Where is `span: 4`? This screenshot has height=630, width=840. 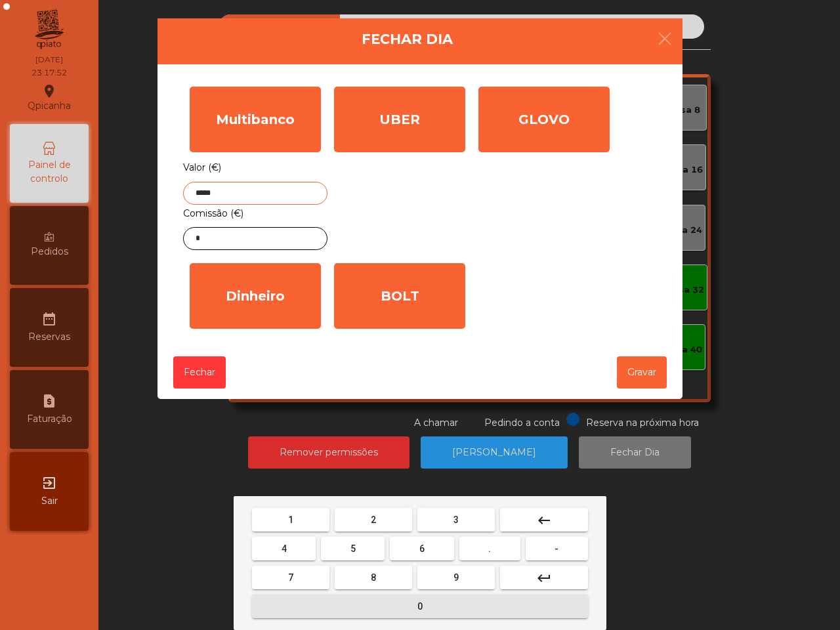
span: 4 is located at coordinates (284, 548).